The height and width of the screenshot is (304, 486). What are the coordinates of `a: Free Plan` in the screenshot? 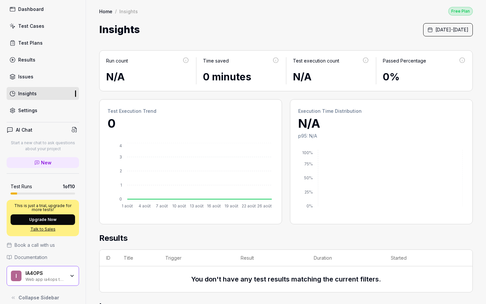 It's located at (461, 11).